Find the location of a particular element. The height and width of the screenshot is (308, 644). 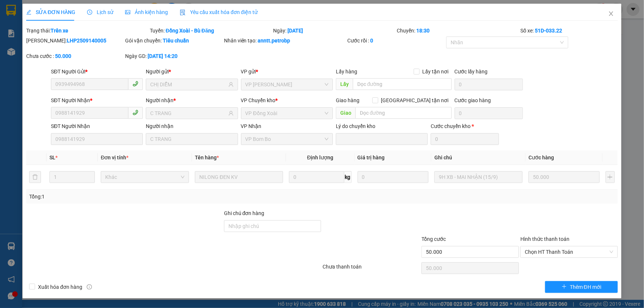

div: Lý do chuyển kho is located at coordinates (382, 126).